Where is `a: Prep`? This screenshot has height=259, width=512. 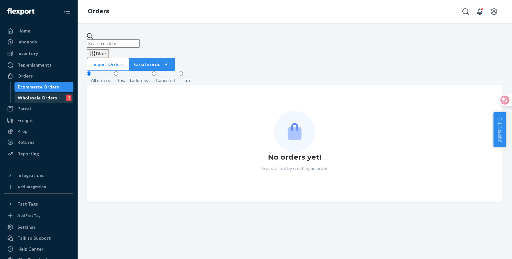 a: Prep is located at coordinates (39, 131).